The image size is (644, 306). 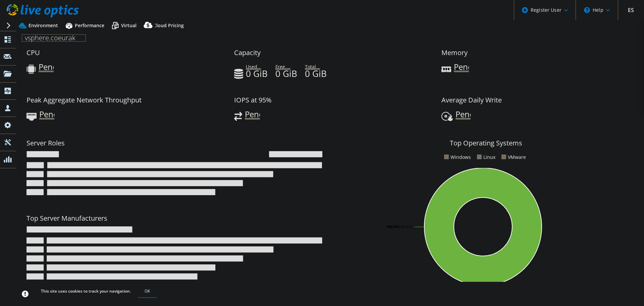 I want to click on li: Linux, so click(x=486, y=157).